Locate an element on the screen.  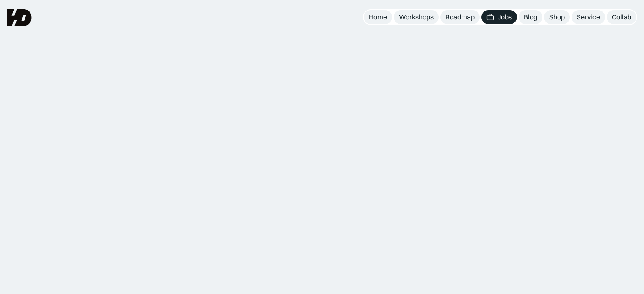
a: Home is located at coordinates (378, 17).